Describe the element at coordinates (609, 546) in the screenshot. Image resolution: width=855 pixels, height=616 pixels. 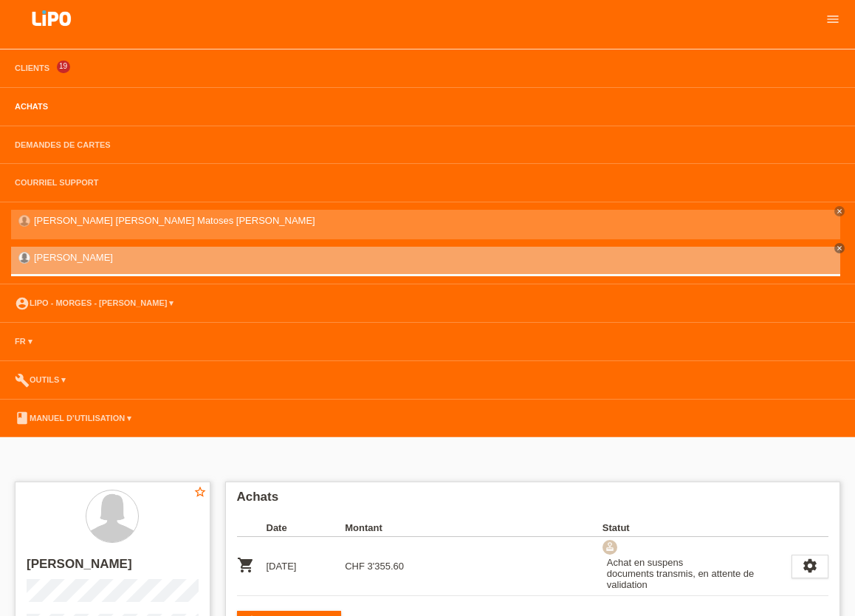
I see `i: approval` at that location.